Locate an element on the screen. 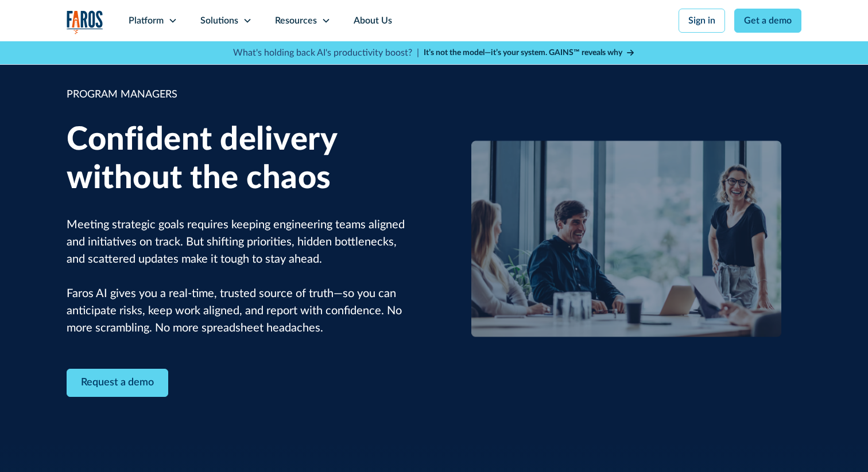  p: Meeting strategic goals requires keeping engineering teams aligned and initiatives on track. But ... is located at coordinates (242, 277).